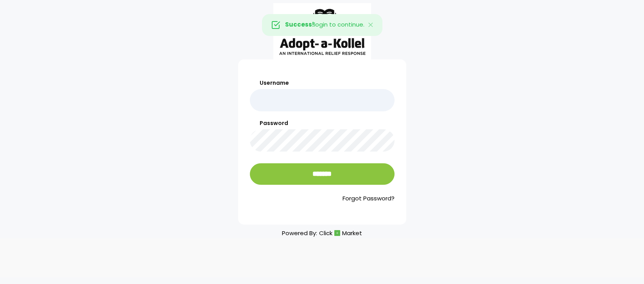 The image size is (644, 284). I want to click on strong: Success!, so click(300, 24).